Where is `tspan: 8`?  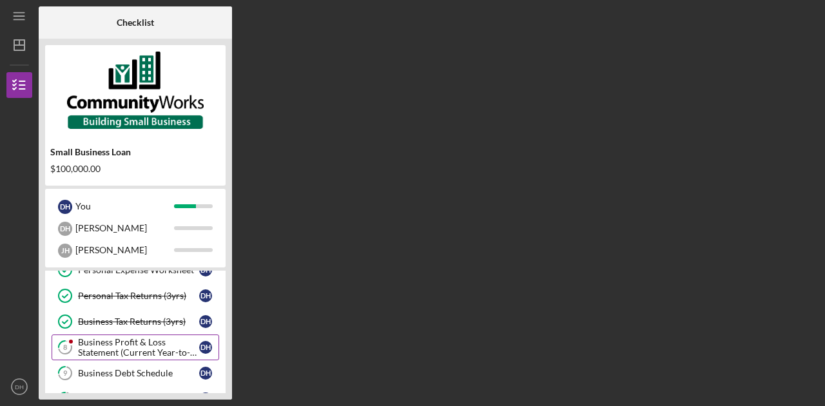
tspan: 8 is located at coordinates (65, 347).